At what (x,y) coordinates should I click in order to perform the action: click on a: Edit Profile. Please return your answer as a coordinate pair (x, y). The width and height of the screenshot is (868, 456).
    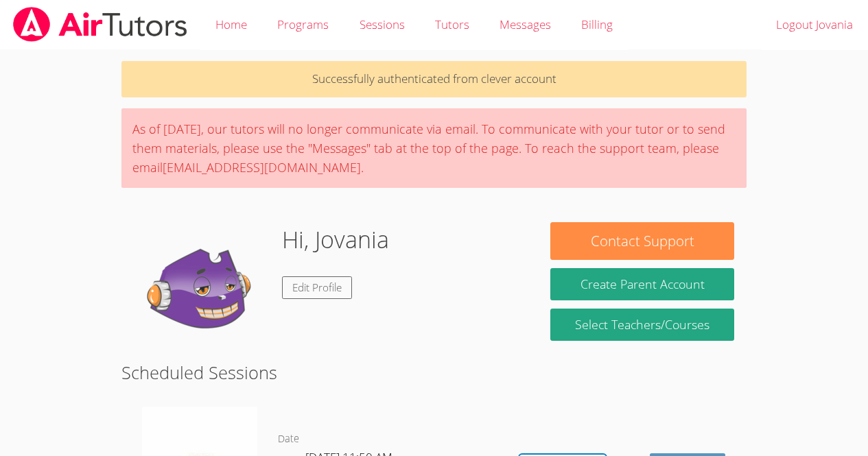
    Looking at the image, I should click on (317, 287).